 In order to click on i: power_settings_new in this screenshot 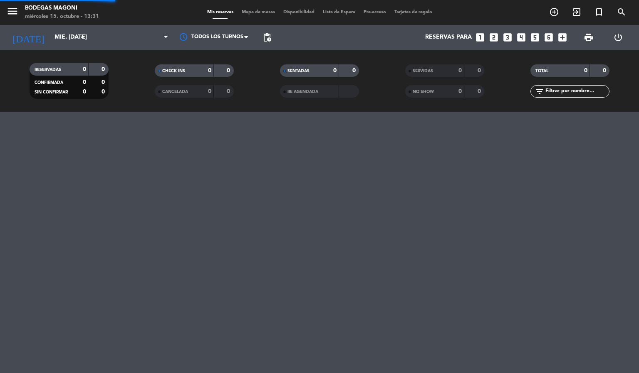, I will do `click(618, 37)`.